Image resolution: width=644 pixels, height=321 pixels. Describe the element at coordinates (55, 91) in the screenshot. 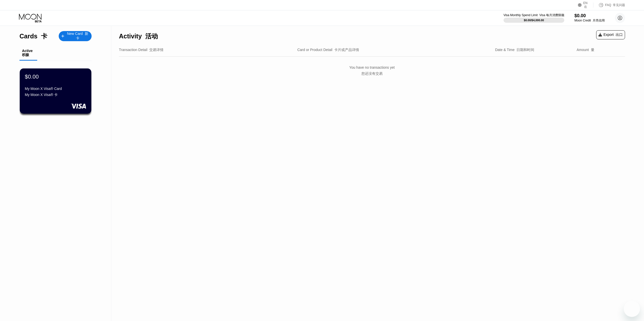

I see `div: $0.00My Moon X Visa® CardMy Moon X Visa® 卡` at that location.